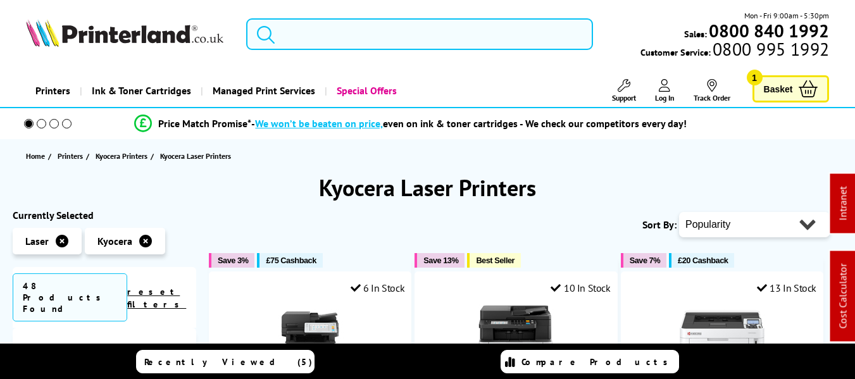 This screenshot has height=379, width=855. I want to click on span: Log In, so click(665, 97).